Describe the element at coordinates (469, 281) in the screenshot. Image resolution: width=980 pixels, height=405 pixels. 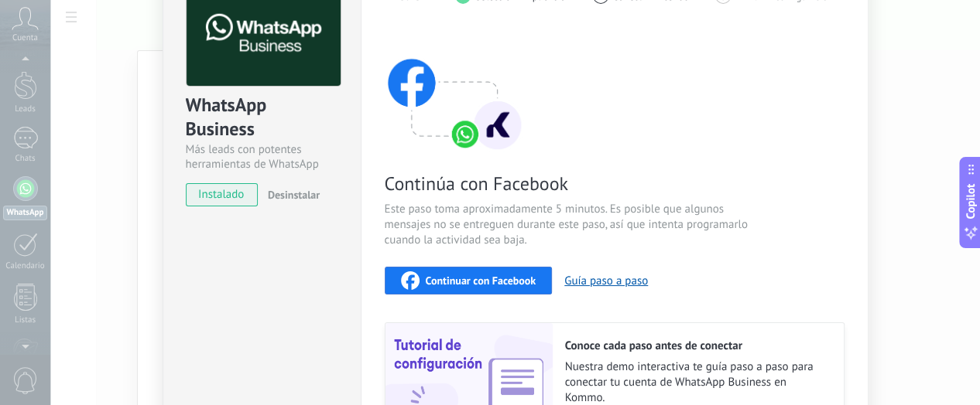
I see `button: Continuar con Facebook` at that location.